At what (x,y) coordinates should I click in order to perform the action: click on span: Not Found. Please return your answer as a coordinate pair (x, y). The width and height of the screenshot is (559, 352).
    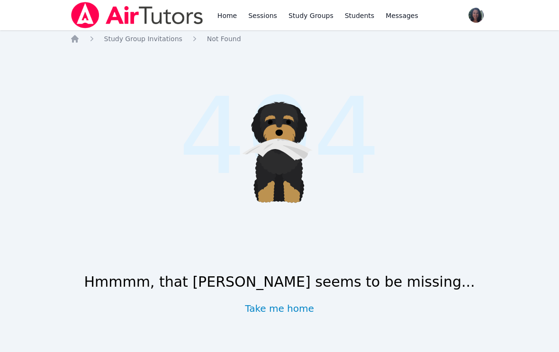
    Looking at the image, I should click on (224, 39).